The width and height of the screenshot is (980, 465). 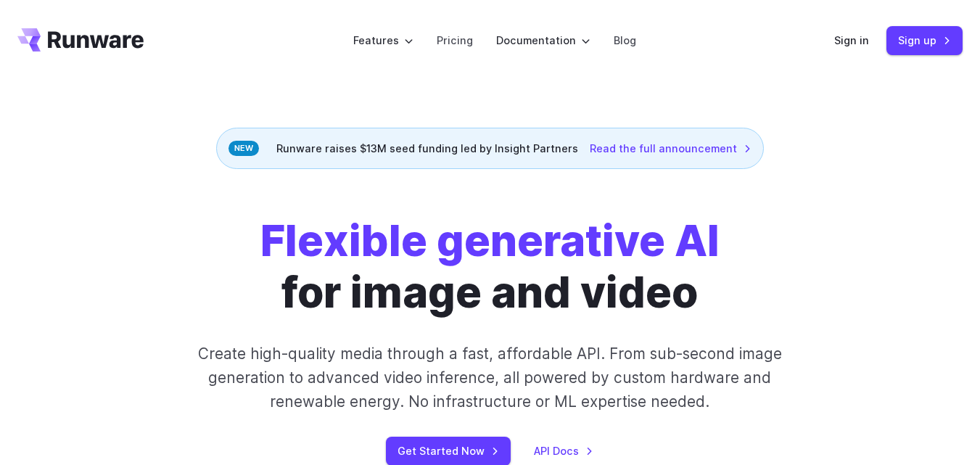 I want to click on strong: Flexible generative AI, so click(x=489, y=240).